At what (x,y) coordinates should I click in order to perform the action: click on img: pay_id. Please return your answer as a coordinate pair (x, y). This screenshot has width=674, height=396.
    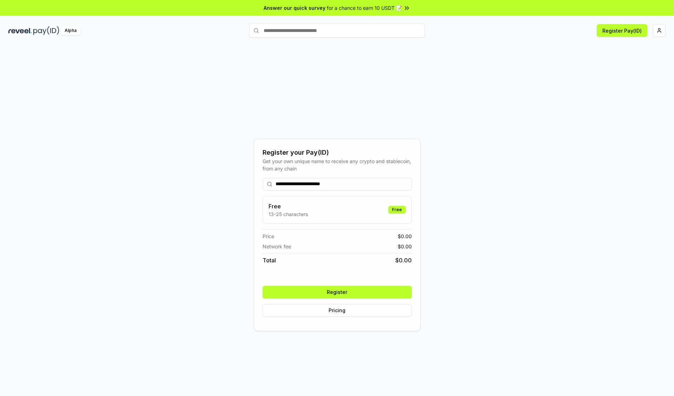
    Looking at the image, I should click on (46, 31).